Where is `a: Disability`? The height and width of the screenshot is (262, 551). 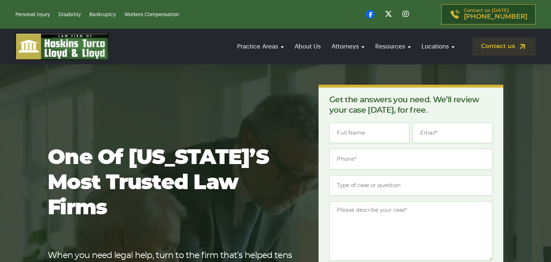
a: Disability is located at coordinates (70, 15).